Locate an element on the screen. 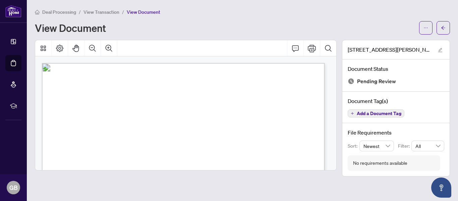  span: ellipsis is located at coordinates (426, 28).